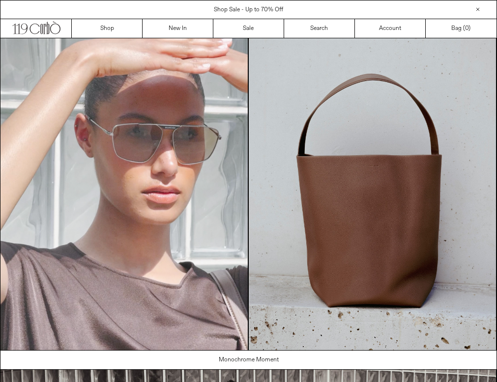  What do you see at coordinates (248, 10) in the screenshot?
I see `span: Shop Sale - Up to 70% Off` at bounding box center [248, 10].